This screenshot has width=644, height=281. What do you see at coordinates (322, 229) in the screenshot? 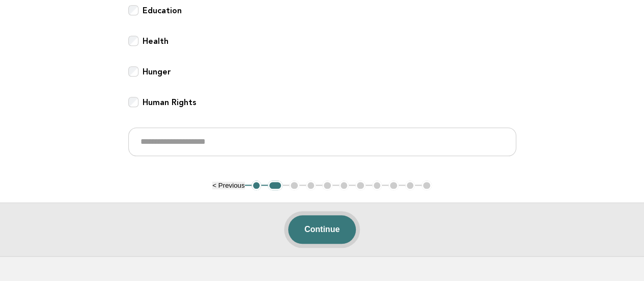
I see `button: Continue` at bounding box center [322, 229].